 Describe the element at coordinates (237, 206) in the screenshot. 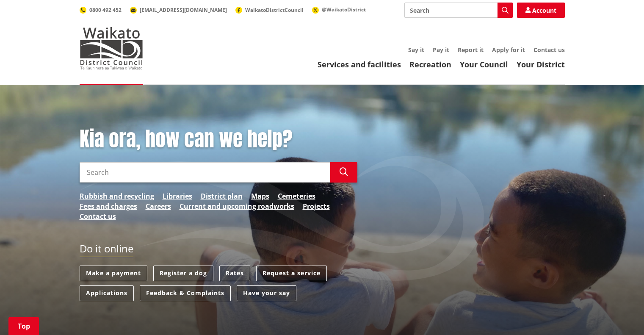

I see `a: Current and upcoming roadworks` at that location.